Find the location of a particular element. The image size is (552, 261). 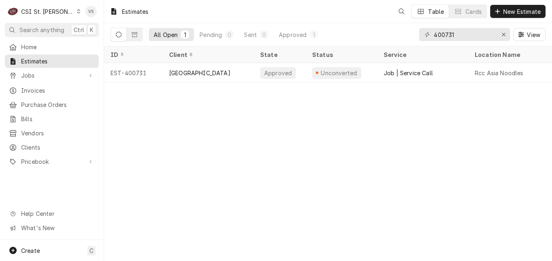

a: Home is located at coordinates (52, 47).